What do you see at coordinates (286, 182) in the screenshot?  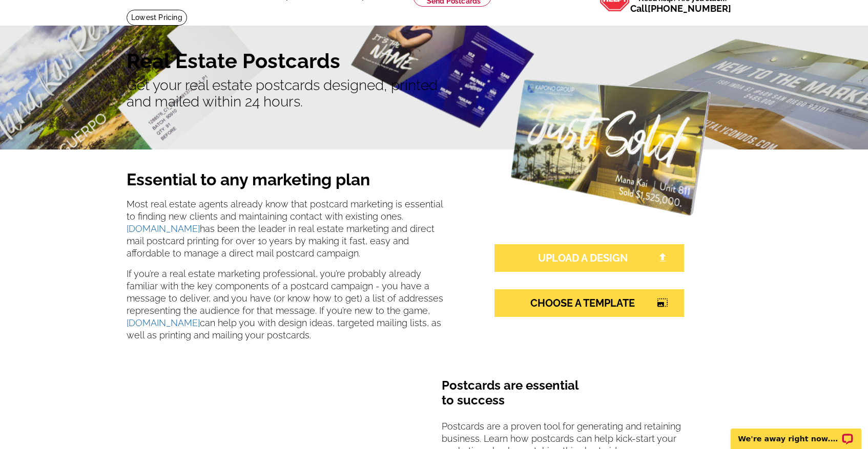 I see `h2: Essential to any marketing plan` at bounding box center [286, 182].